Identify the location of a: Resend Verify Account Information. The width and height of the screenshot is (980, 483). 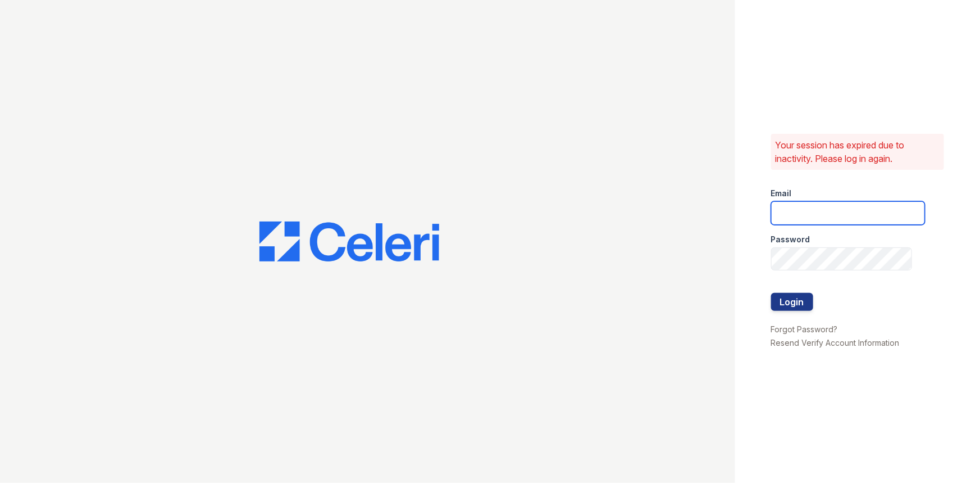
(835, 342).